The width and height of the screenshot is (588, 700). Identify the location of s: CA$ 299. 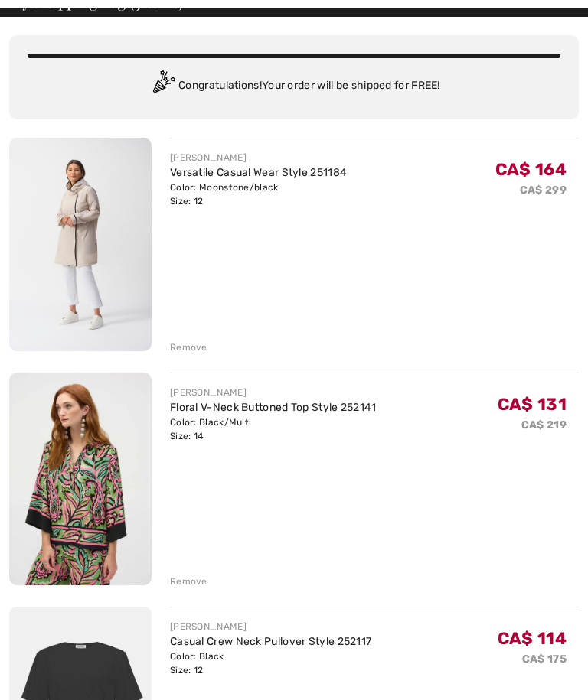
(543, 190).